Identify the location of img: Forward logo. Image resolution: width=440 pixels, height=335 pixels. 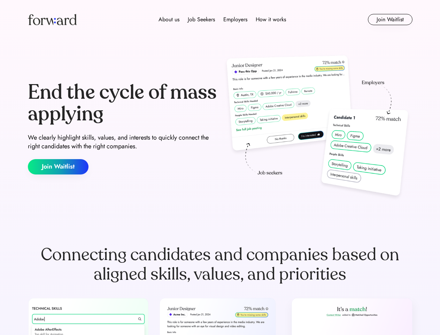
(52, 20).